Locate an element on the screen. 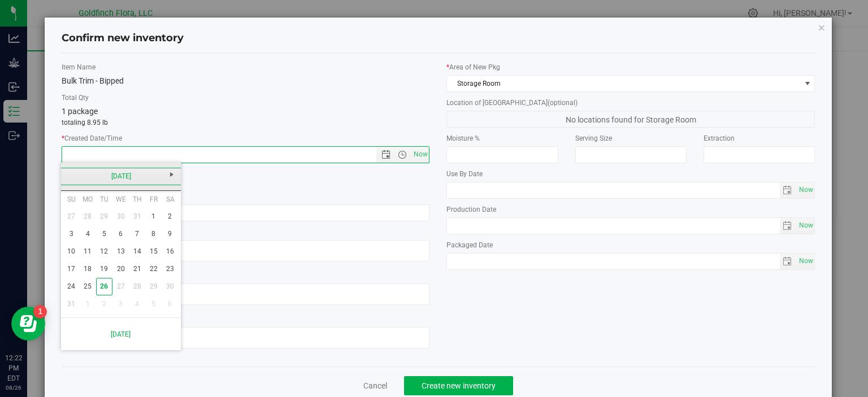 Image resolution: width=868 pixels, height=397 pixels. a: 28 is located at coordinates (88, 216).